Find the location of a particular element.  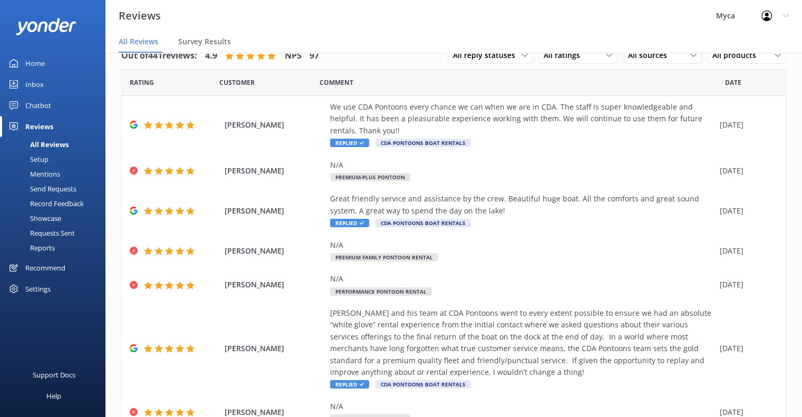

span: Survey Results is located at coordinates (204, 42).